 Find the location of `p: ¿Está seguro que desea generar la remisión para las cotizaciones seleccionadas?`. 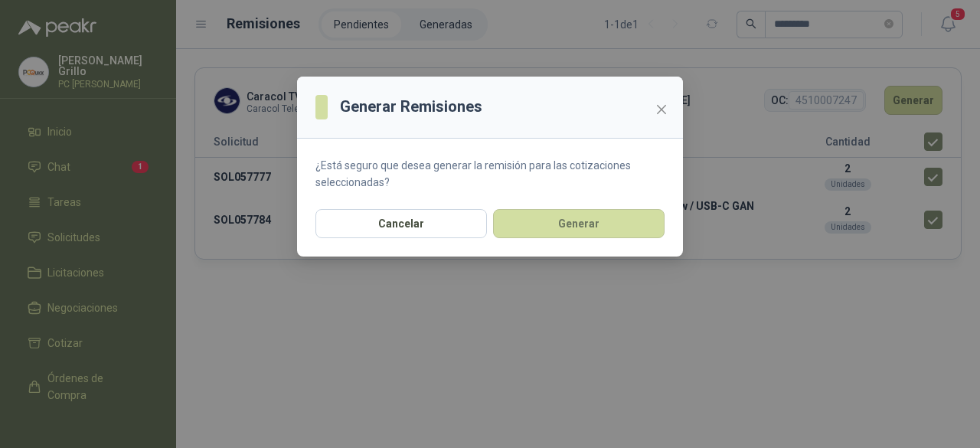

p: ¿Está seguro que desea generar la remisión para las cotizaciones seleccionadas? is located at coordinates (490, 173).